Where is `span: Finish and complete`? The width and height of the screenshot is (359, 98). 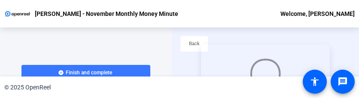
span: Finish and complete is located at coordinates (89, 73).